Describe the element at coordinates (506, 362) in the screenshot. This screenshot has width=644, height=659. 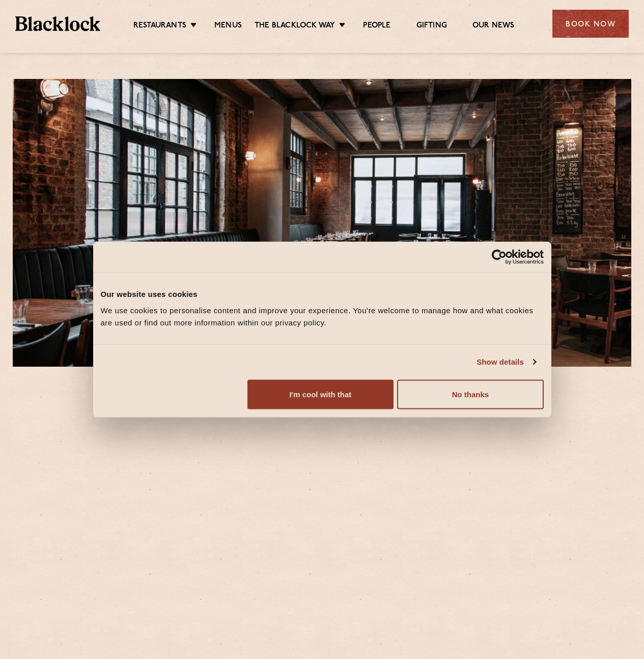
I see `a: Show details` at that location.